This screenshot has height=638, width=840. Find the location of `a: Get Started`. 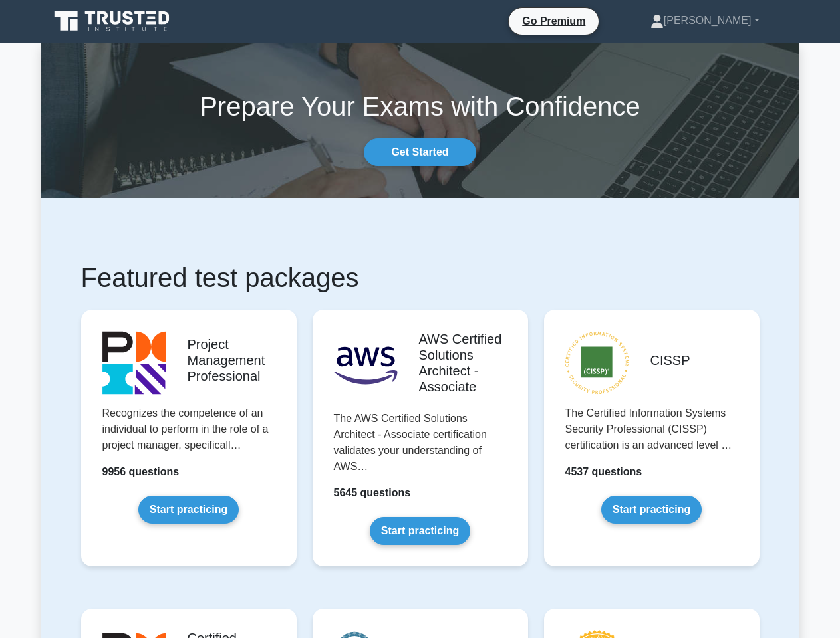

a: Get Started is located at coordinates (420, 152).